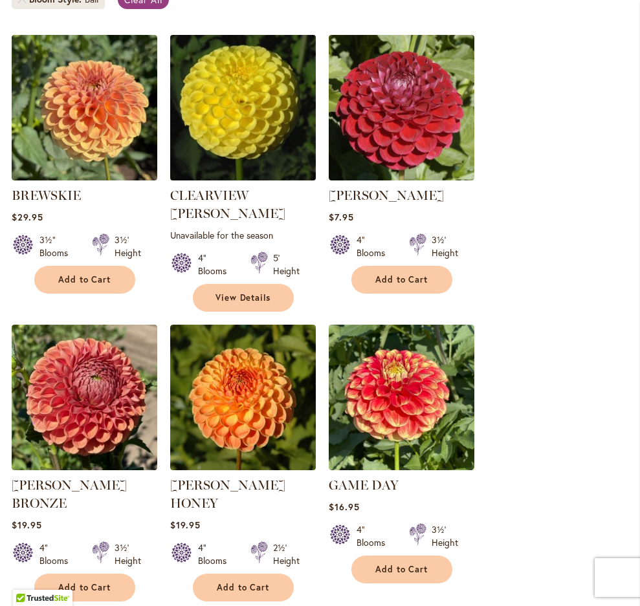  What do you see at coordinates (286, 265) in the screenshot?
I see `div: 5' Height` at bounding box center [286, 265].